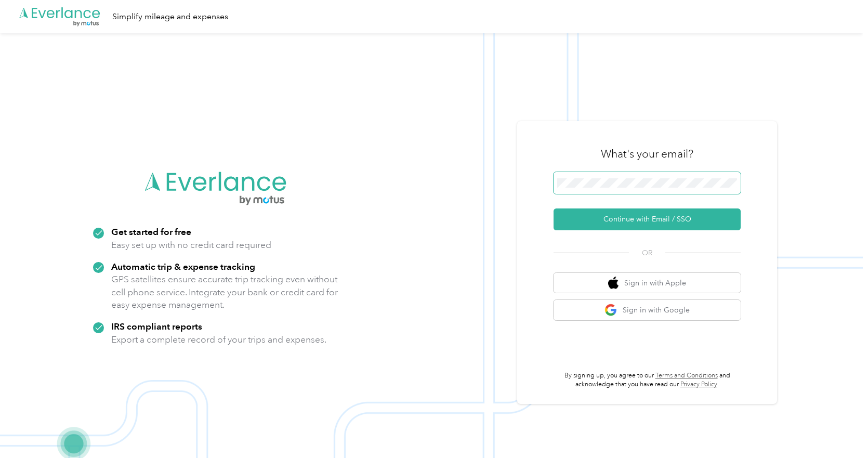 This screenshot has width=868, height=458. What do you see at coordinates (183, 266) in the screenshot?
I see `strong: Automatic trip & expense tracking` at bounding box center [183, 266].